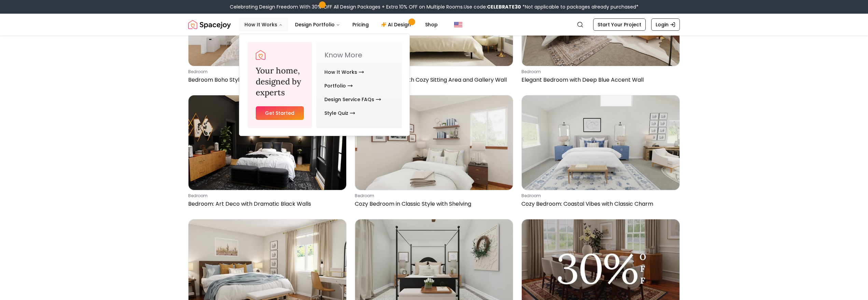  I want to click on img: Cozy Bedroom: Coastal Vibes with Classic Charm, so click(601, 143).